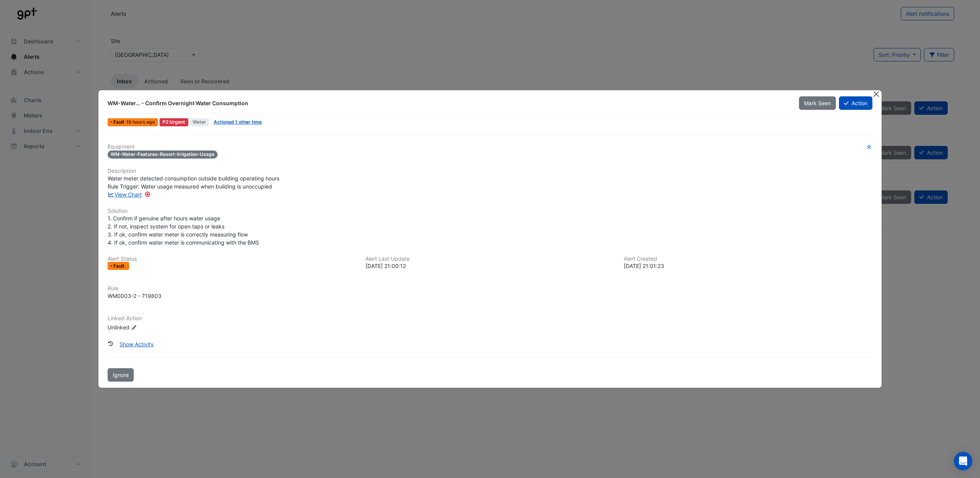 The height and width of the screenshot is (478, 980). What do you see at coordinates (124, 194) in the screenshot?
I see `a: View Chart` at bounding box center [124, 194].